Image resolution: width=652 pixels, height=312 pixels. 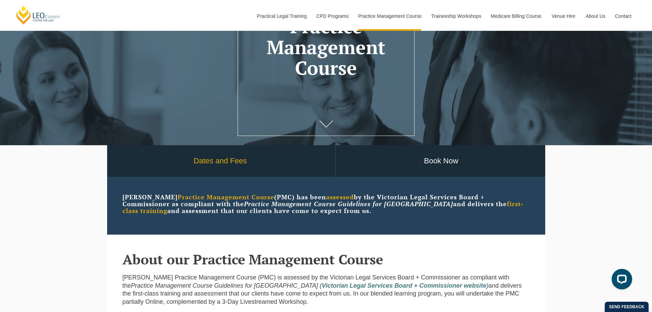 What do you see at coordinates (404, 285) in the screenshot?
I see `strong: Victorian Legal Services Board + Commissioner website` at bounding box center [404, 285].